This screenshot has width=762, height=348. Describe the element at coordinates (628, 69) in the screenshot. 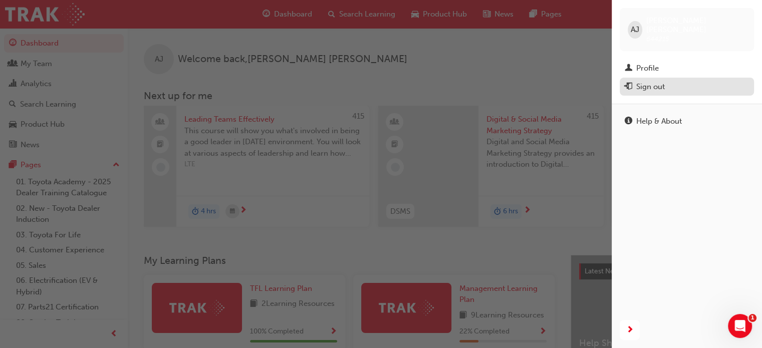

I see `span: man-icon` at that location.